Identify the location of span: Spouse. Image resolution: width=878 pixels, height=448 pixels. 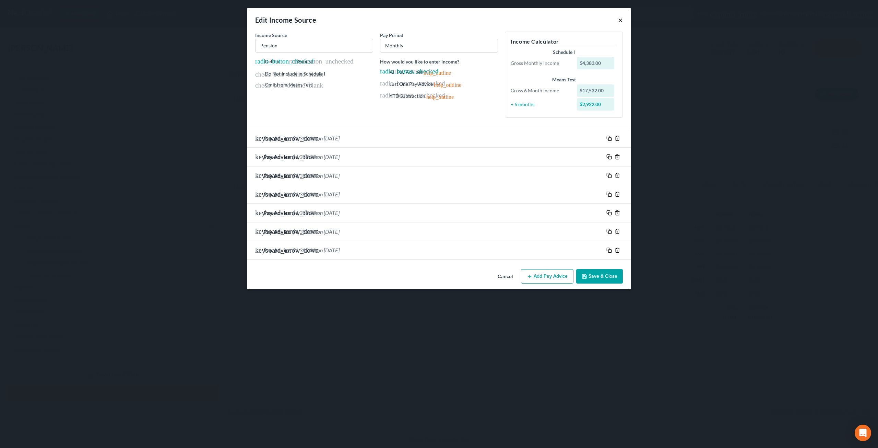
(306, 61).